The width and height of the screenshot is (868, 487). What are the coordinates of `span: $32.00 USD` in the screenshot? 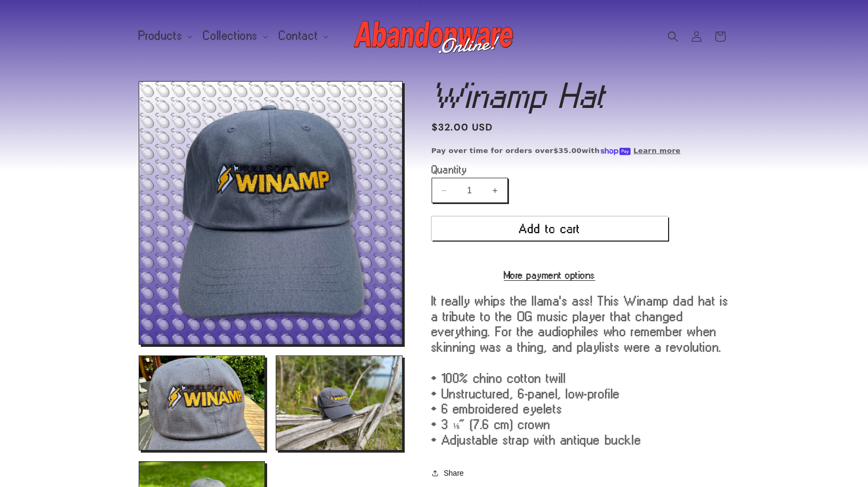 It's located at (462, 127).